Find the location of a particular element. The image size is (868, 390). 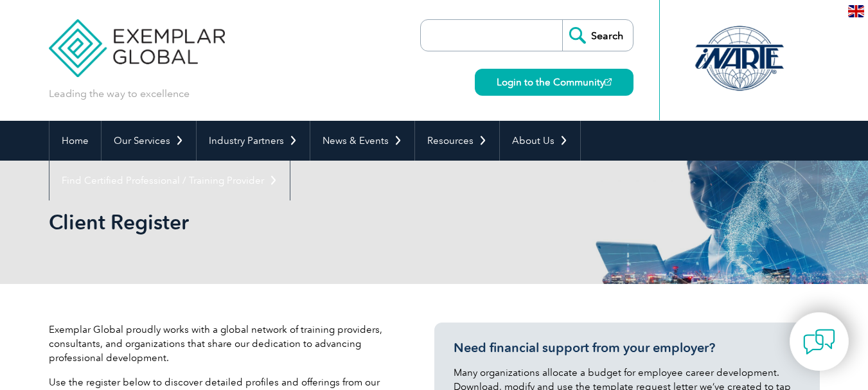

img: open_square.png is located at coordinates (608, 82).